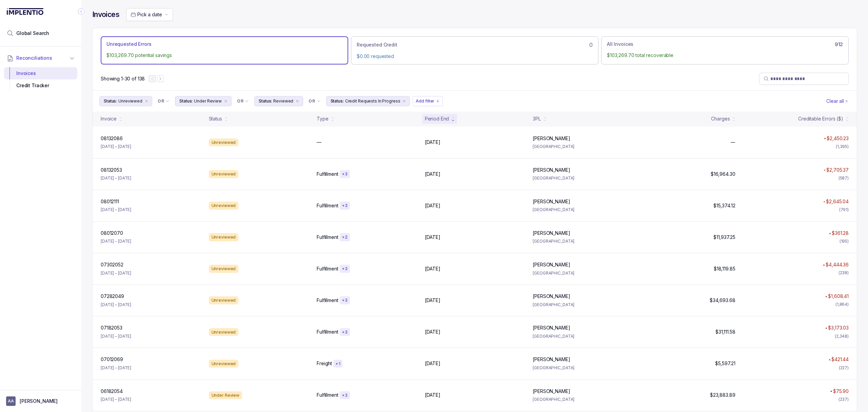 Image resolution: width=868 pixels, height=412 pixels. Describe the element at coordinates (368, 101) in the screenshot. I see `button: Filter Chip Credit Requests In Progress` at that location.